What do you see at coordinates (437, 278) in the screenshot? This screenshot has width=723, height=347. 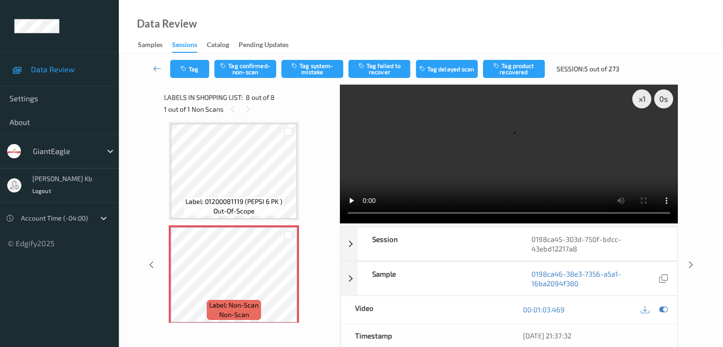 I see `div: Sample` at bounding box center [437, 278].